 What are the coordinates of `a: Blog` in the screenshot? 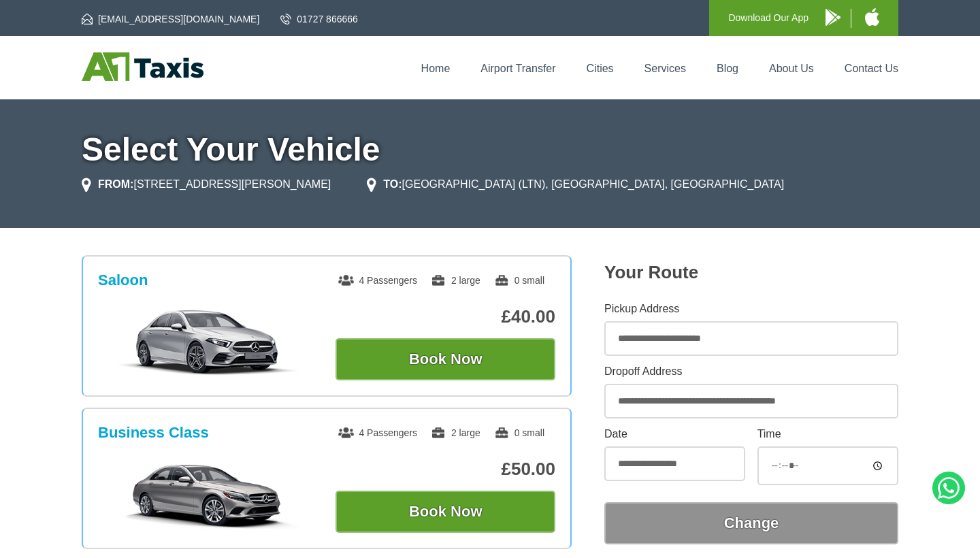 It's located at (727, 68).